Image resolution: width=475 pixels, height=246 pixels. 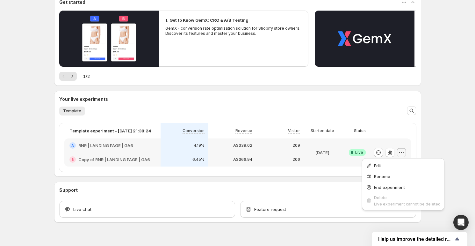 I want to click on p: GemX - conversion rate optimization solution for Shopify store owners. Discover its features and ..., so click(x=234, y=31).